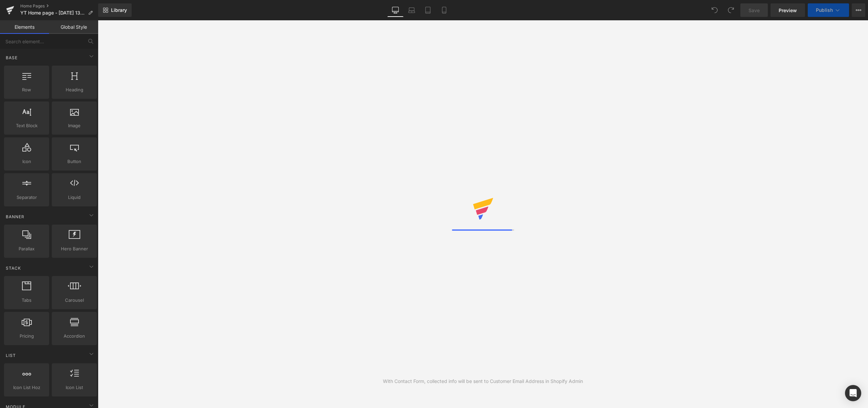 The height and width of the screenshot is (408, 868). I want to click on span: Parallax, so click(26, 249).